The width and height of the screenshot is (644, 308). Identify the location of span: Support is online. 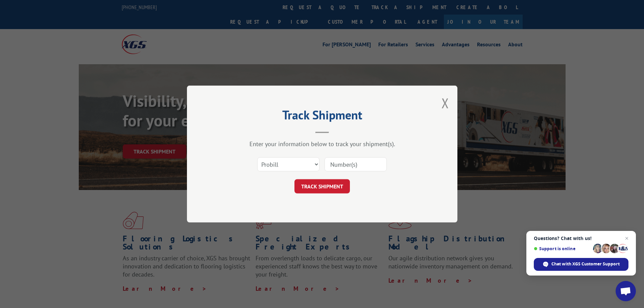
(562, 249).